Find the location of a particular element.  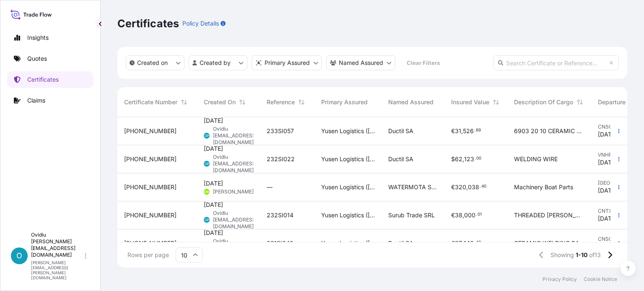

span: 31 is located at coordinates (458, 131).